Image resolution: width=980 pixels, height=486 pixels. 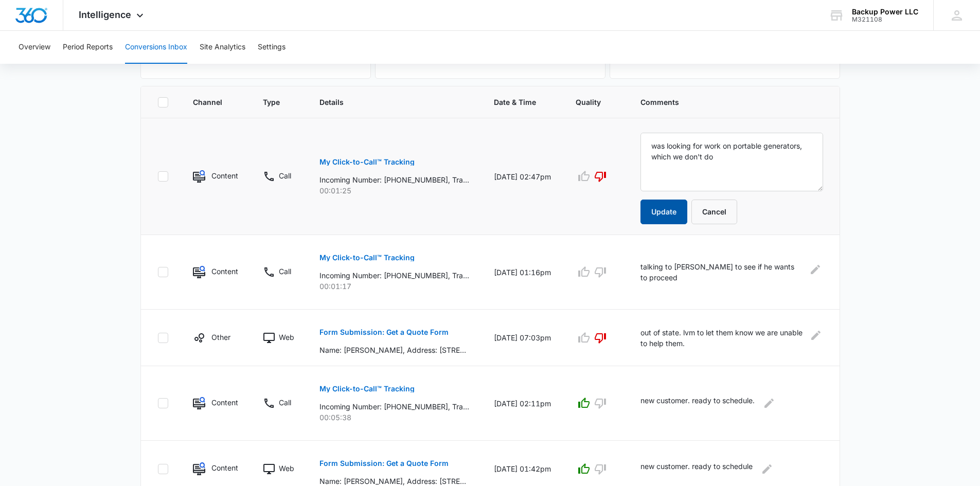 I want to click on button: Period Reports, so click(x=88, y=47).